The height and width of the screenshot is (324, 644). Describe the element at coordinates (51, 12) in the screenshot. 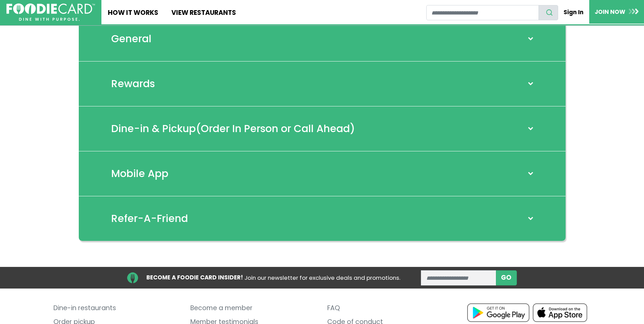

I see `img: FoodieCard; Eat, Drink, Save, Donate` at that location.